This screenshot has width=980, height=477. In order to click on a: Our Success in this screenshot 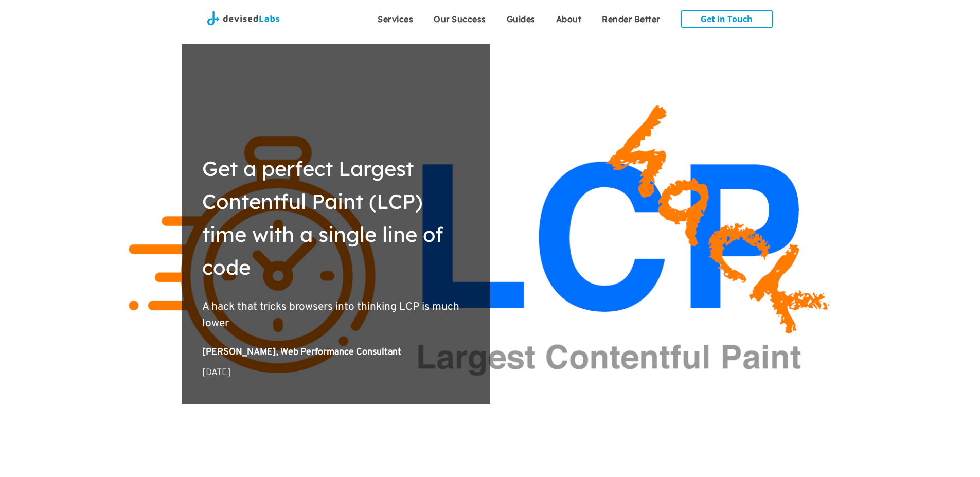, I will do `click(460, 18)`.